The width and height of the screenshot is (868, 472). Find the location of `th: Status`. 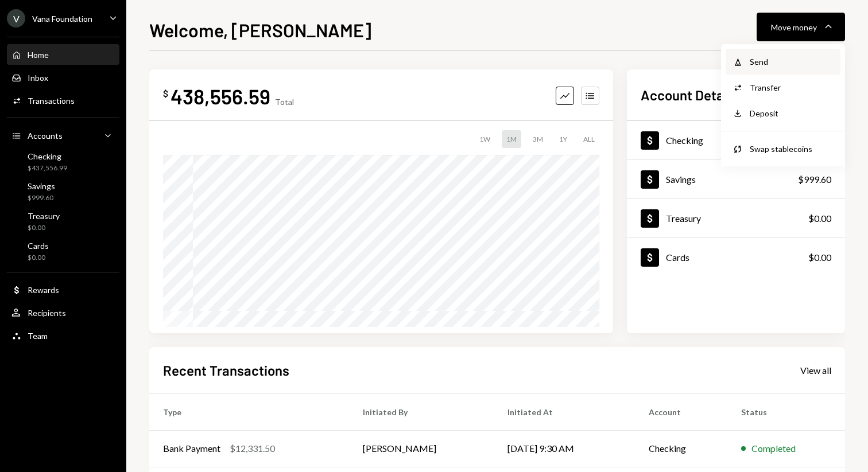

th: Status is located at coordinates (786, 412).